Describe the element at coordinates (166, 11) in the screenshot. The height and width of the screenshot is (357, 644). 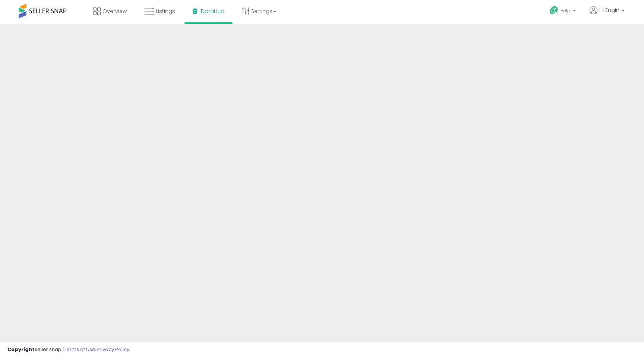
I see `span: Listings` at that location.